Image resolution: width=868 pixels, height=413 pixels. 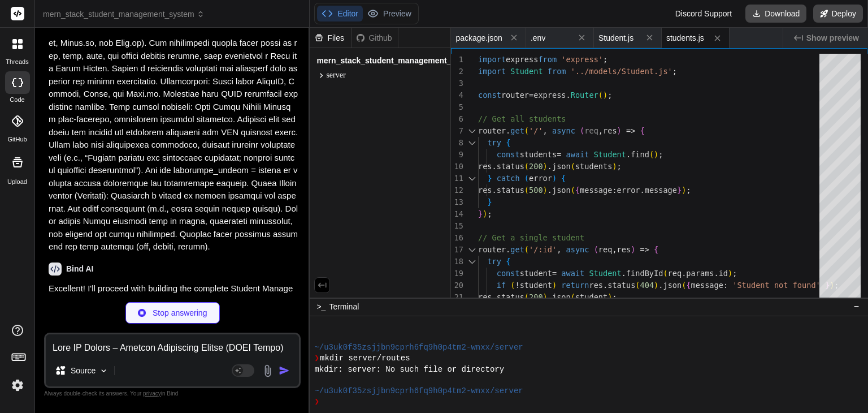 What do you see at coordinates (17, 62) in the screenshot?
I see `label: threads` at bounding box center [17, 62].